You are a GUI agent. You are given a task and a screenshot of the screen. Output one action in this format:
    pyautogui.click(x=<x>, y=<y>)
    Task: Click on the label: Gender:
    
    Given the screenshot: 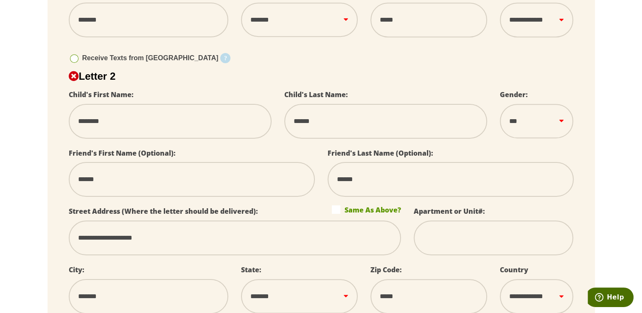 What is the action you would take?
    pyautogui.click(x=514, y=95)
    